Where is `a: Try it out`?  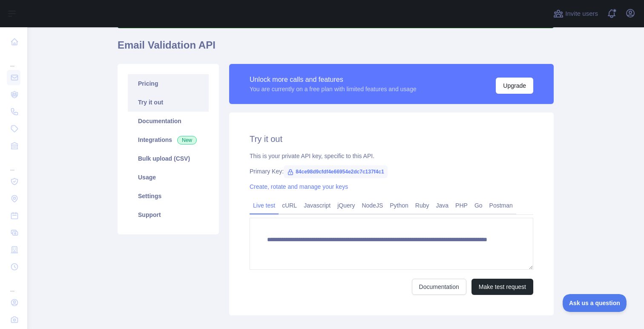 a: Try it out is located at coordinates (168, 102).